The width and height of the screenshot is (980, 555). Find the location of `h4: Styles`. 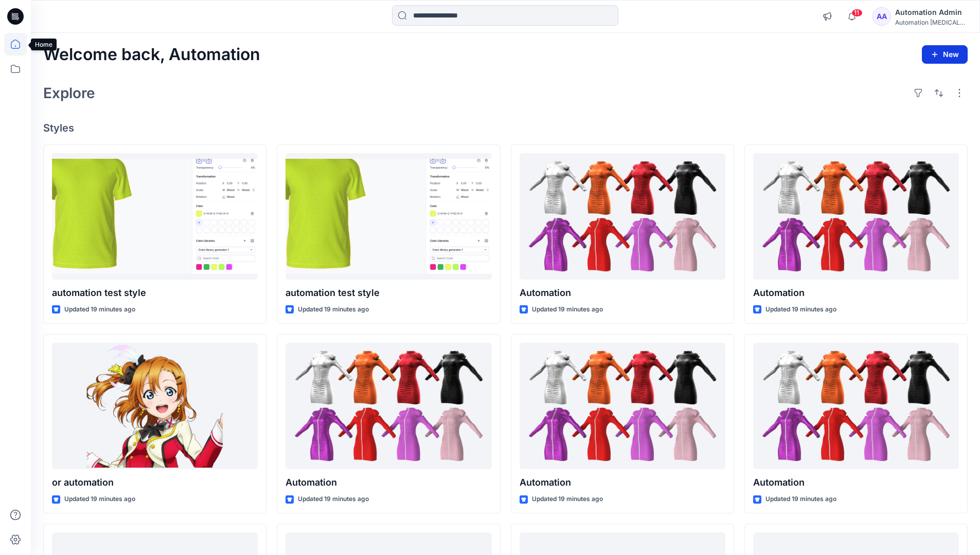

h4: Styles is located at coordinates (505, 128).